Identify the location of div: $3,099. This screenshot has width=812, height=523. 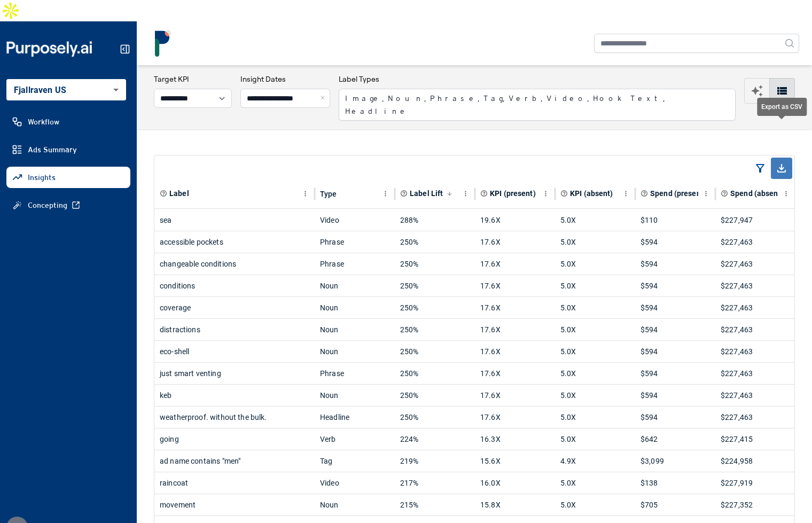
(676, 461).